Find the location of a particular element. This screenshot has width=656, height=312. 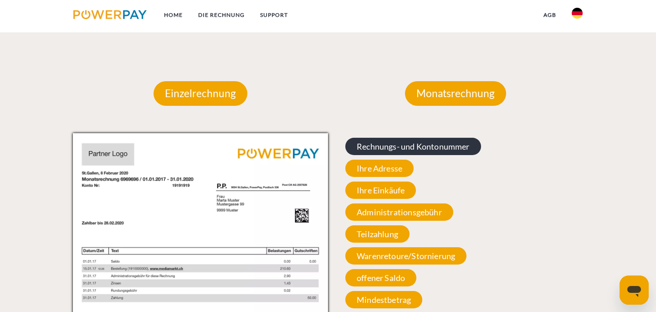

a: Home is located at coordinates (173, 15).